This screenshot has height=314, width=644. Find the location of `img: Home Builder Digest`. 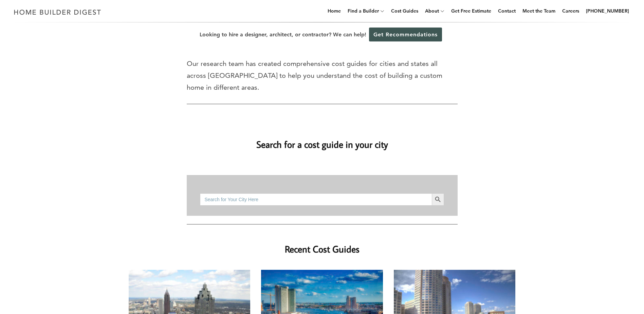

img: Home Builder Digest is located at coordinates (57, 12).